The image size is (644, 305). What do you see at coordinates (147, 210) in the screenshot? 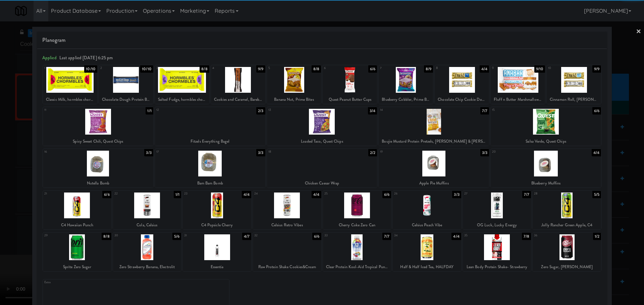
I see `div: 221/1Cola, Celsius` at bounding box center [147, 210].